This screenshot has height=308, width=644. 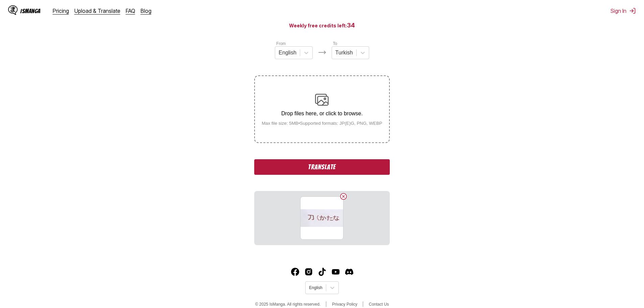 What do you see at coordinates (295, 272) in the screenshot?
I see `a: Facebook` at bounding box center [295, 272].